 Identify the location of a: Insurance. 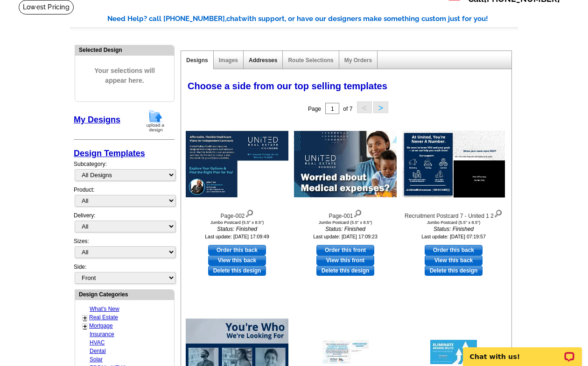
(102, 334).